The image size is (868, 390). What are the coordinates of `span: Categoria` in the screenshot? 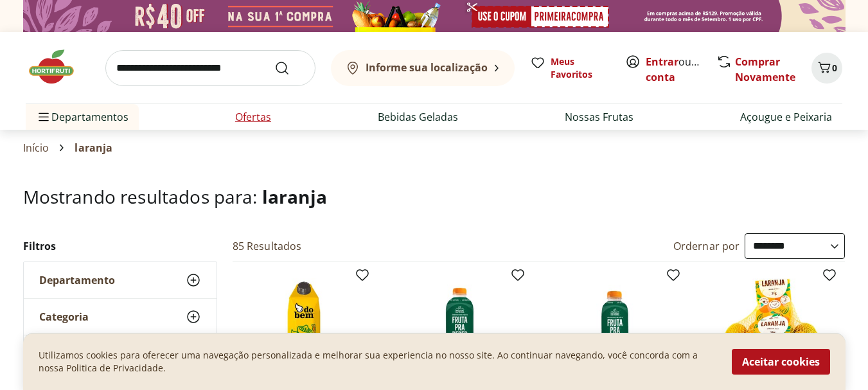 It's located at (64, 317).